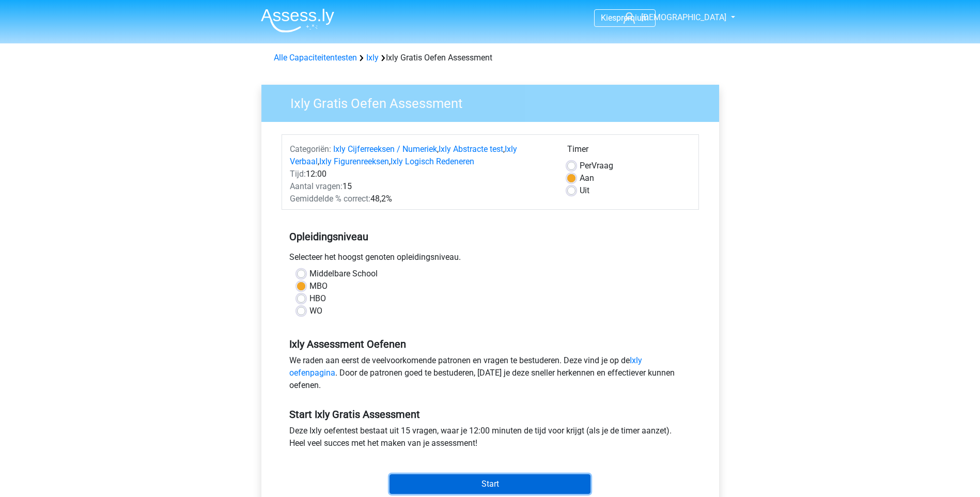  What do you see at coordinates (490, 439) in the screenshot?
I see `div: Deze Ixly oefentest bestaat uit 15 vragen, waar je 12:00 minuten de tijd voor krijgt (als je de t...` at bounding box center [490, 439].